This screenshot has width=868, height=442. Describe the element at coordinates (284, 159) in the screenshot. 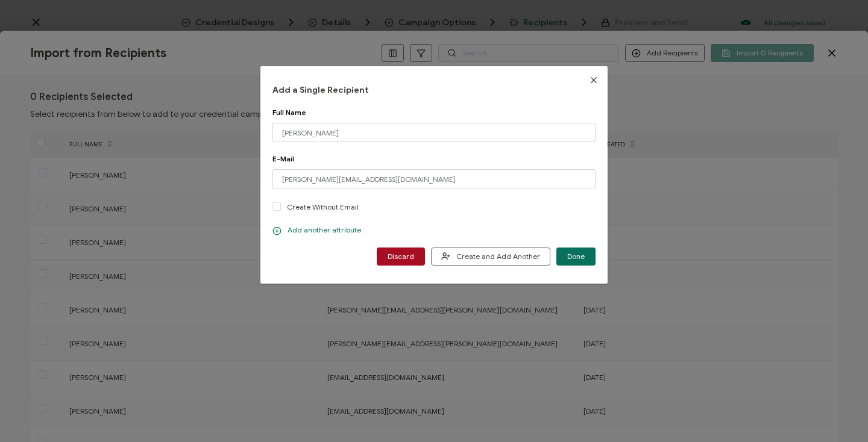

I see `span: E-Mail` at that location.